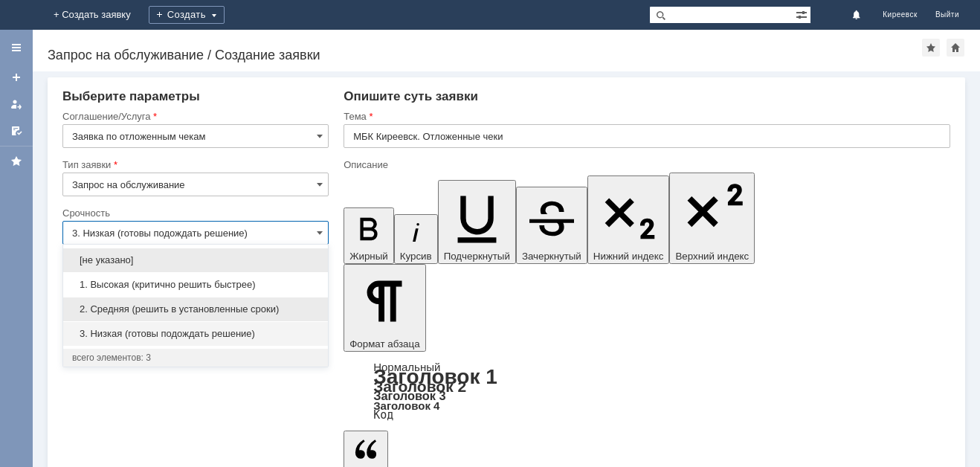 This screenshot has width=980, height=467. I want to click on span: Верхний индекс, so click(712, 256).